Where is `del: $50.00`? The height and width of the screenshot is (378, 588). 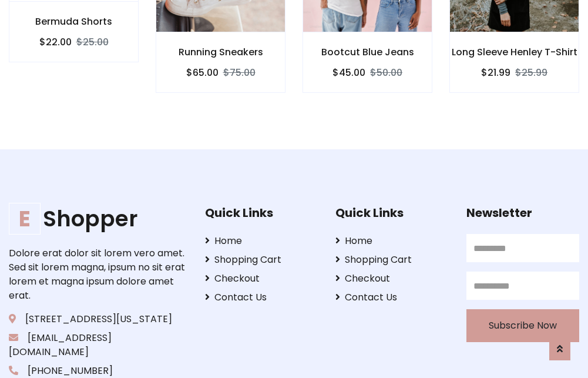
del: $50.00 is located at coordinates (386, 73).